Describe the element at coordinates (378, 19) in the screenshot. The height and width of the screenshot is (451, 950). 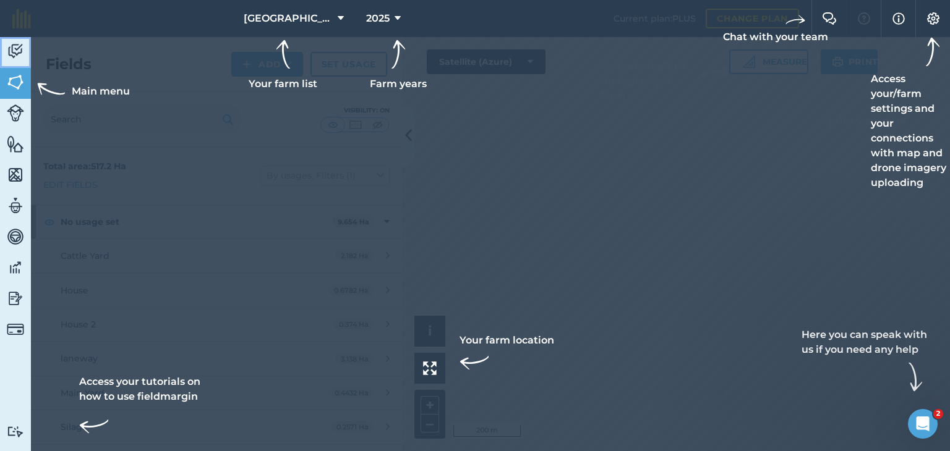
I see `span: 2025` at that location.